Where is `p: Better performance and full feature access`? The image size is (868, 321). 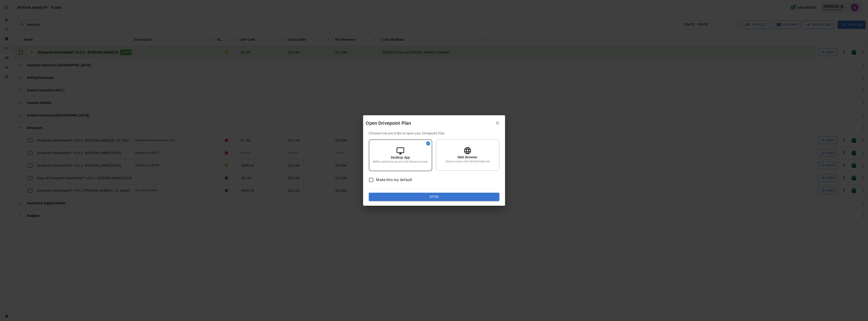
p: Better performance and full feature access is located at coordinates (400, 162).